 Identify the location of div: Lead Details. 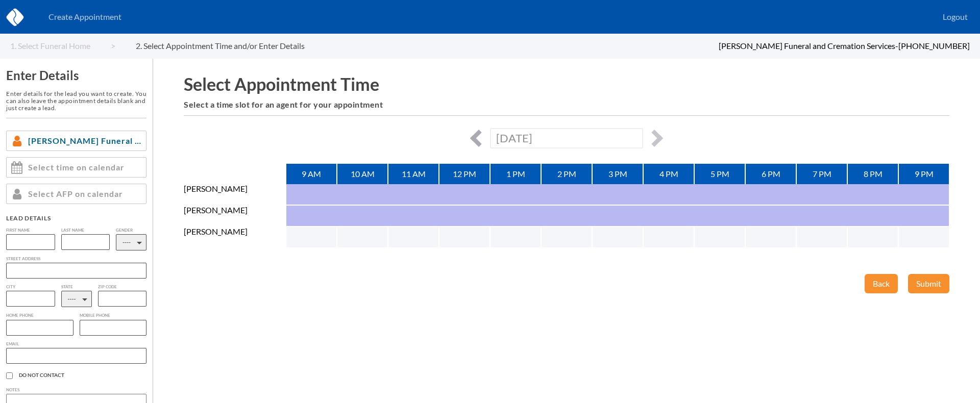
(76, 218).